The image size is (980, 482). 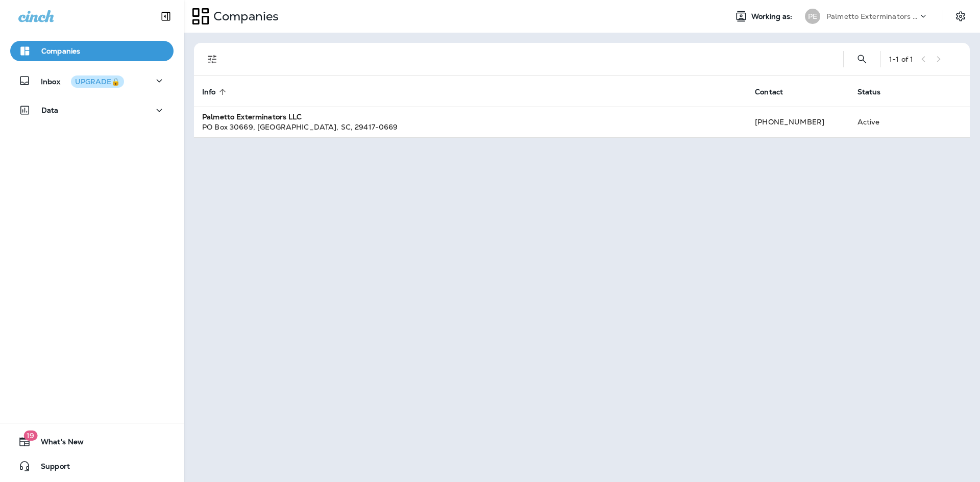 I want to click on div: PE, so click(x=813, y=16).